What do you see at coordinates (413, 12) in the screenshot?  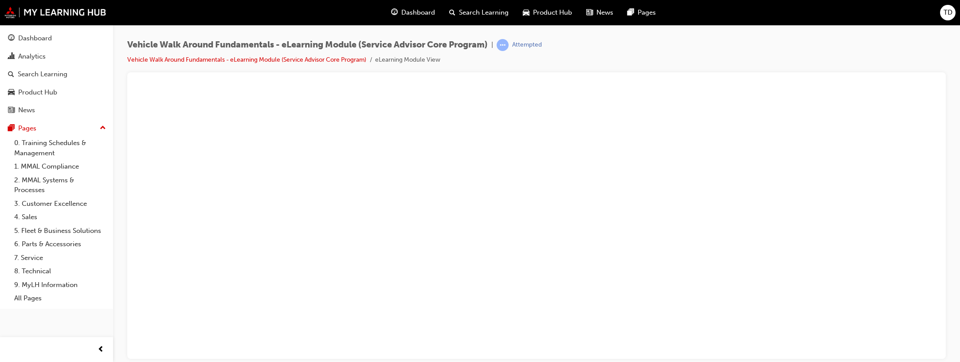 I see `a: guage-iconDashboard` at bounding box center [413, 12].